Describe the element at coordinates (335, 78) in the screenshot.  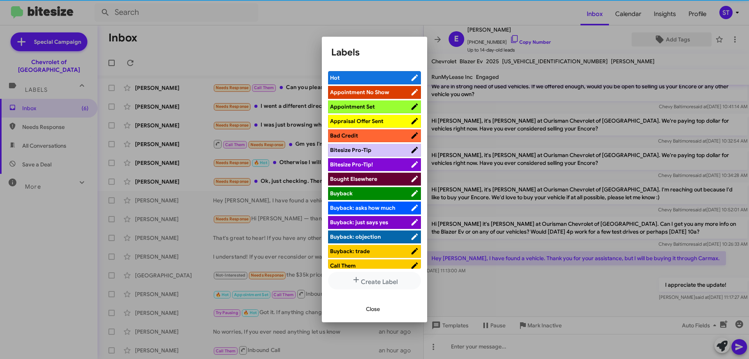
I see `span: Hot` at that location.